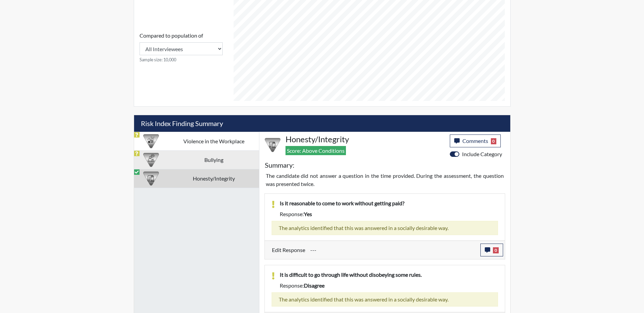 The height and width of the screenshot is (313, 644). Describe the element at coordinates (279, 165) in the screenshot. I see `h5: Summary:` at that location.